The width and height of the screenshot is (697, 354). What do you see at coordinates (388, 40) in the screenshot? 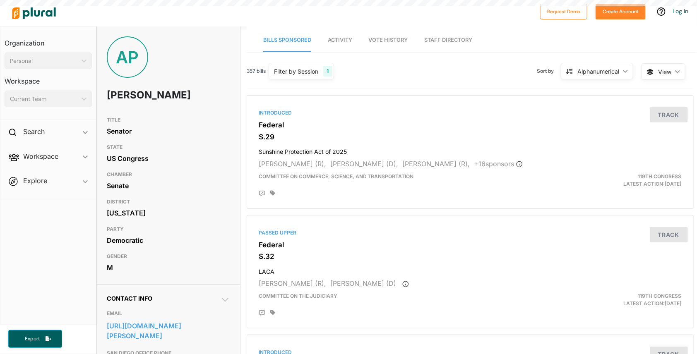
I see `span: Vote History` at bounding box center [388, 40].